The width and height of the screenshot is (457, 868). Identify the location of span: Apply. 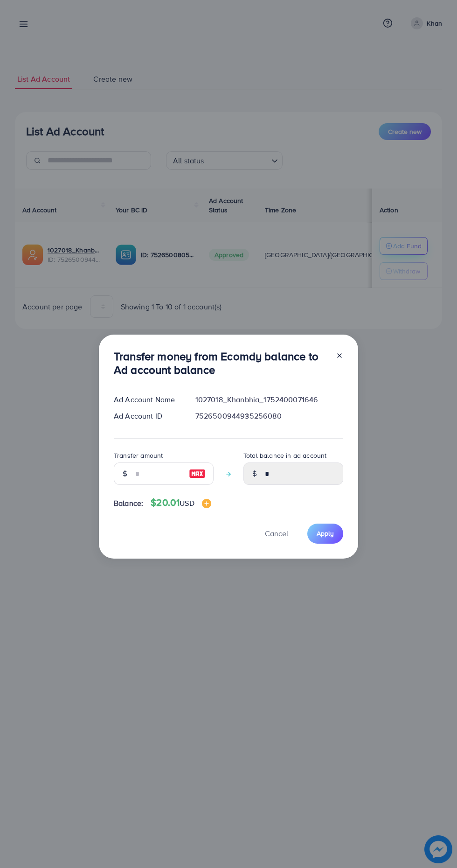
(325, 533).